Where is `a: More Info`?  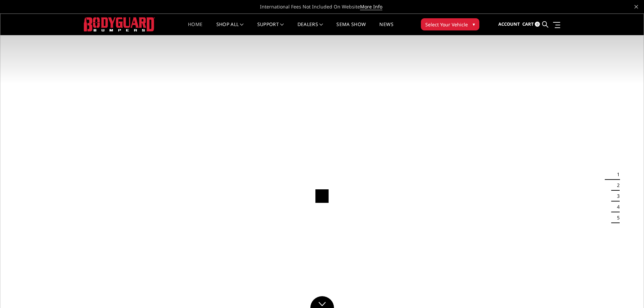 a: More Info is located at coordinates (371, 7).